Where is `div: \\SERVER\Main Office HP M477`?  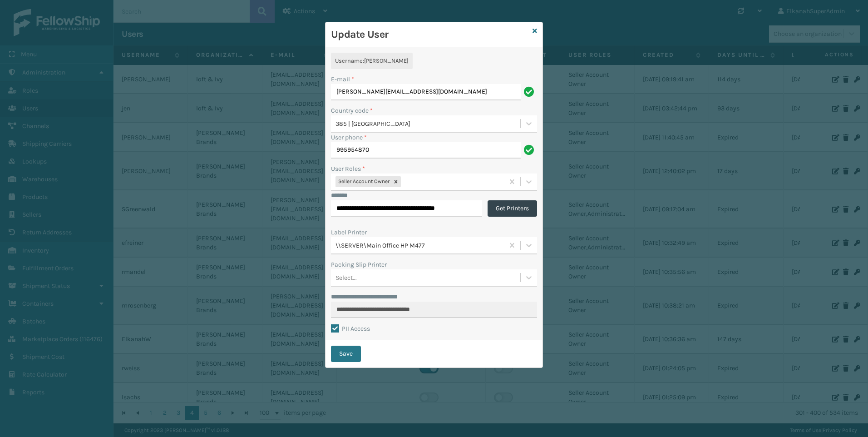 div: \\SERVER\Main Office HP M477 is located at coordinates (420, 245).